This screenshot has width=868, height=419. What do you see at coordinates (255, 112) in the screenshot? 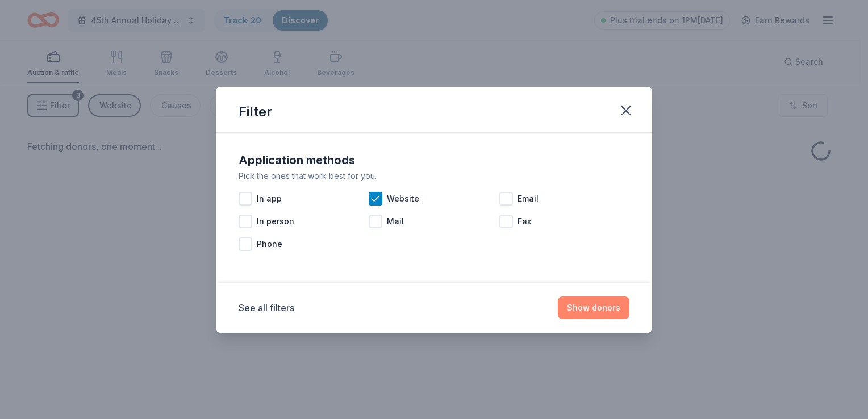
I see `div: Filter` at bounding box center [255, 112].